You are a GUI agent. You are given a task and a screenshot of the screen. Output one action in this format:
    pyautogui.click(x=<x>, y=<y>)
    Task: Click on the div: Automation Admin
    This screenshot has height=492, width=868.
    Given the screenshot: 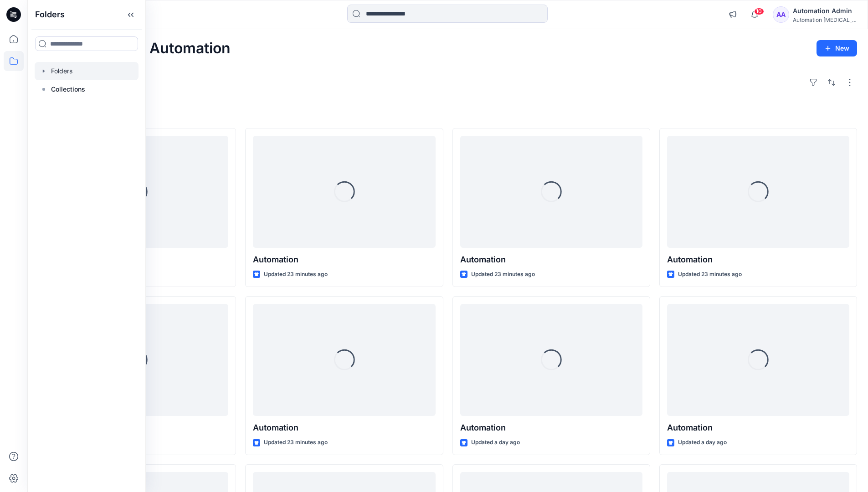 What is the action you would take?
    pyautogui.click(x=825, y=11)
    